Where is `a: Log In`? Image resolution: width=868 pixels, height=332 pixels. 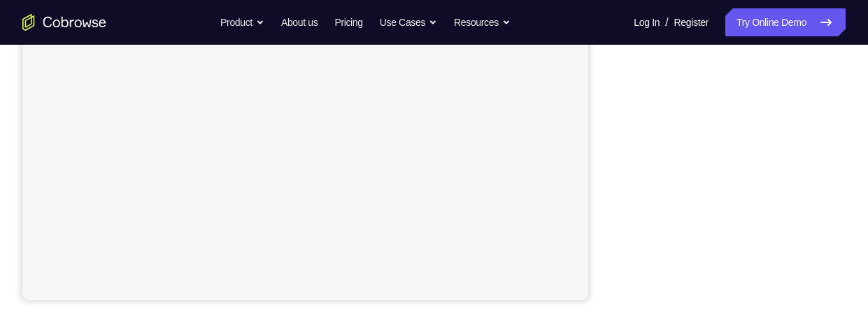
a: Log In is located at coordinates (646, 23).